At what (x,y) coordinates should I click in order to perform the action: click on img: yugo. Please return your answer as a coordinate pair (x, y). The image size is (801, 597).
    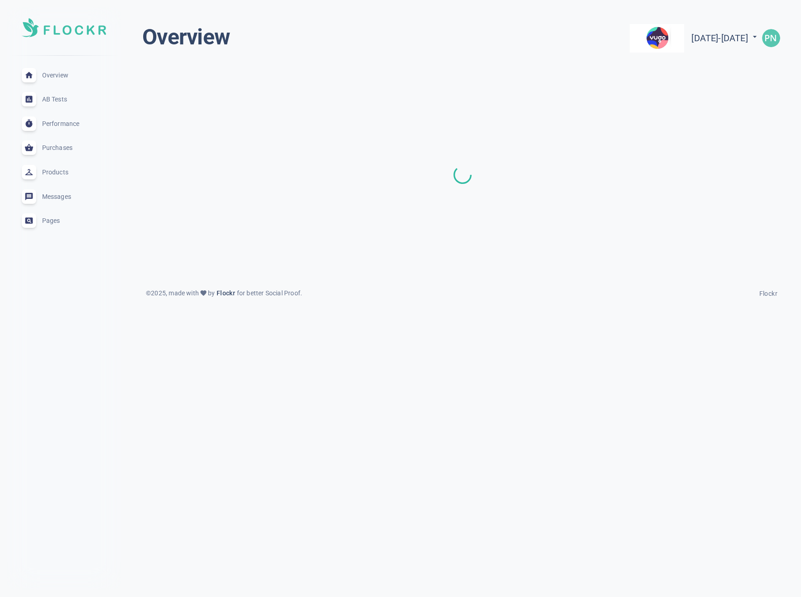
    Looking at the image, I should click on (657, 38).